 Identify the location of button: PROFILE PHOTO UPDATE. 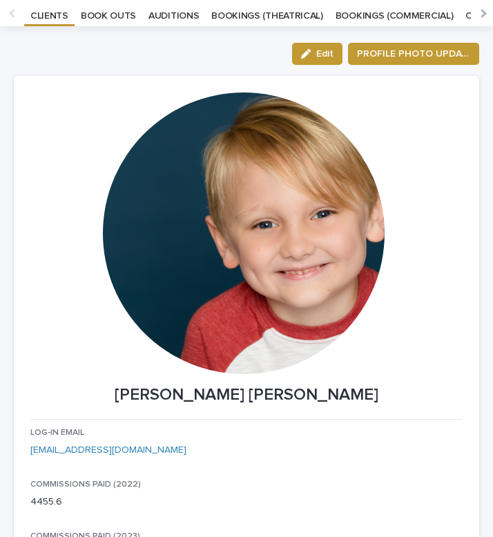
(414, 54).